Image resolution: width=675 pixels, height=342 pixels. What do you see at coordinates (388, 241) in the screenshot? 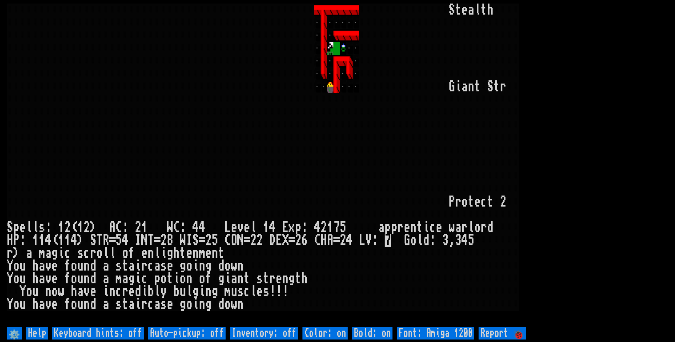
I see `mark: 7` at bounding box center [388, 241].